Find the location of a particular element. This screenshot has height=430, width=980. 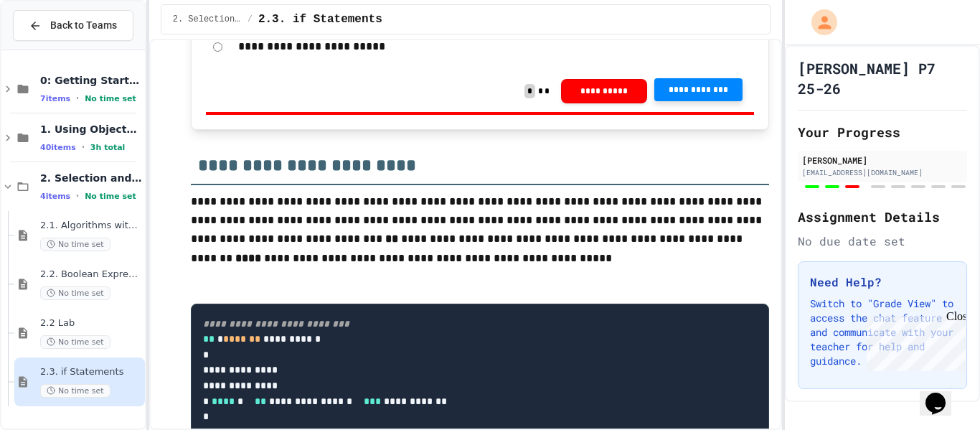

span: 3h total is located at coordinates (108, 147).